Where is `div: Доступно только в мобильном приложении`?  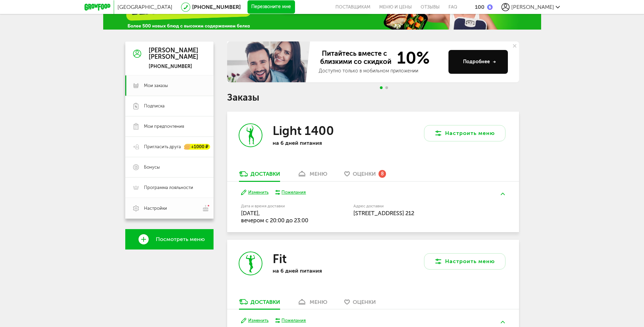
div: Доступно только в мобильном приложении is located at coordinates (381, 71).